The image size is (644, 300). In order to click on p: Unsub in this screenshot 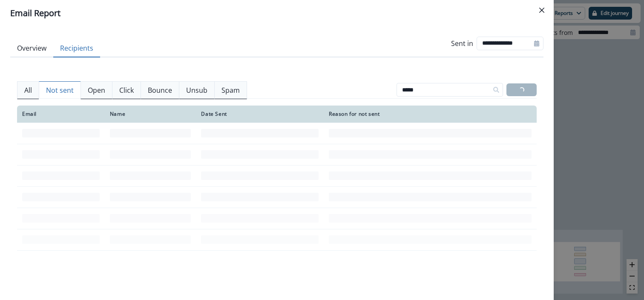, I will do `click(197, 90)`.